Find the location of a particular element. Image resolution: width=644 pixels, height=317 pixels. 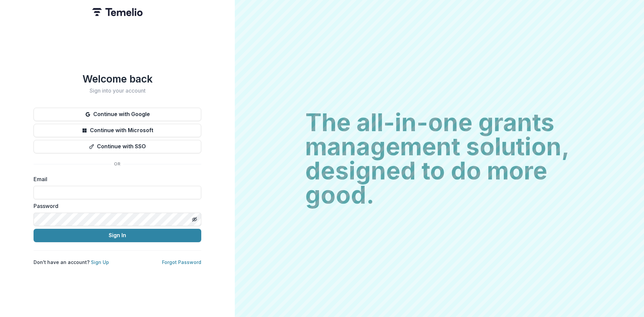

label: Password is located at coordinates (115, 206).